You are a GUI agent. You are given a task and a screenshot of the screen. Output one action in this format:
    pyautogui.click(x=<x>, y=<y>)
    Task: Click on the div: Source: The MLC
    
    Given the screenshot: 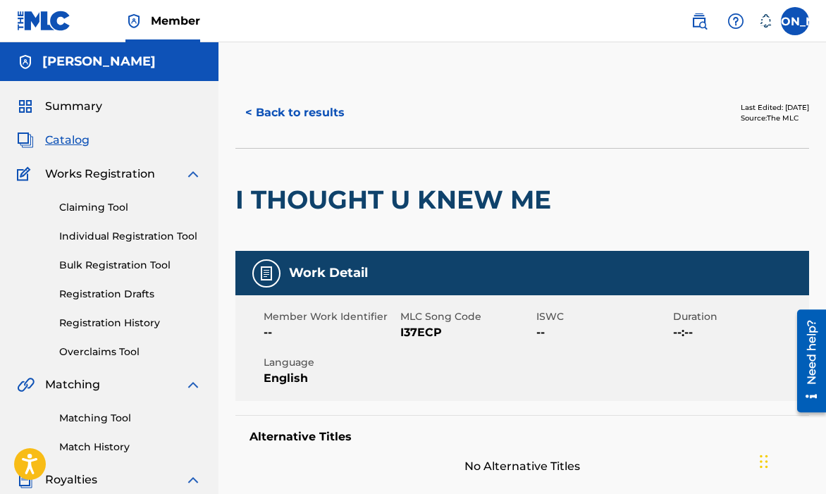 What is the action you would take?
    pyautogui.click(x=774, y=118)
    